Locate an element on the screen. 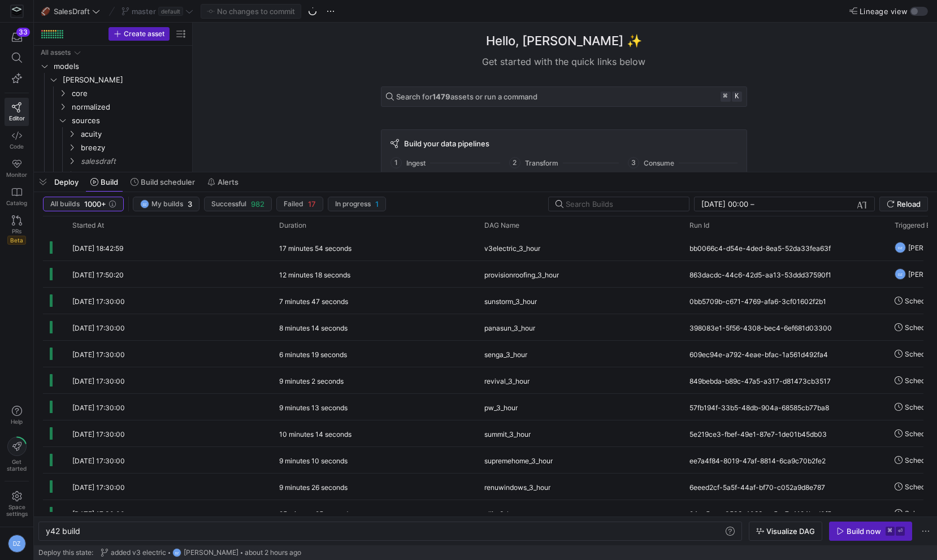 The image size is (937, 560). img: https://storage.googleapis.com/y42-prod-data-exchange/images/Yf2Qvegn13xqq0DljGMI0l8d5Zqtiw36EXr8... is located at coordinates (17, 11).